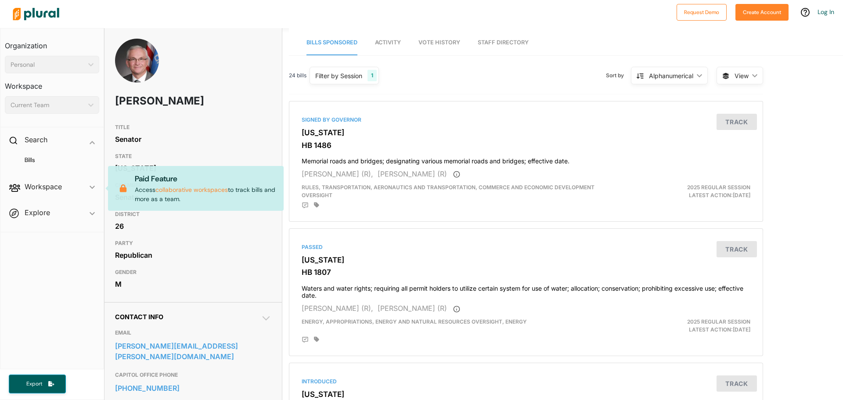  I want to click on h3: CAPITOL OFFICE PHONE, so click(193, 375).